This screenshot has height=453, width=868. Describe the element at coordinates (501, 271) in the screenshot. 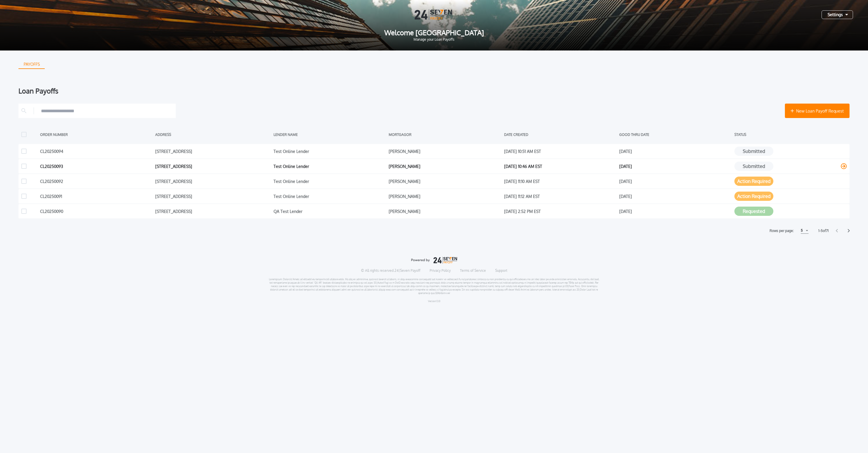

I see `a: Support` at that location.